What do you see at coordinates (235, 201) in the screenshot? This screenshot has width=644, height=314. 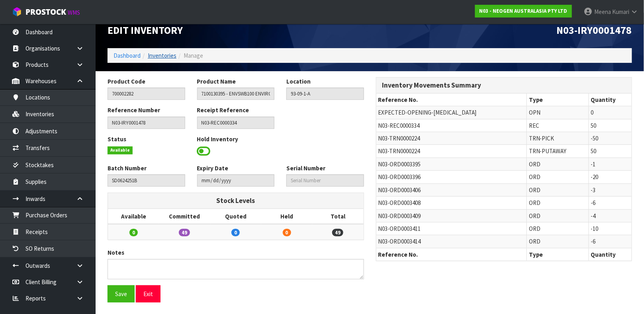 I see `h3: Stock Levels` at bounding box center [235, 201].